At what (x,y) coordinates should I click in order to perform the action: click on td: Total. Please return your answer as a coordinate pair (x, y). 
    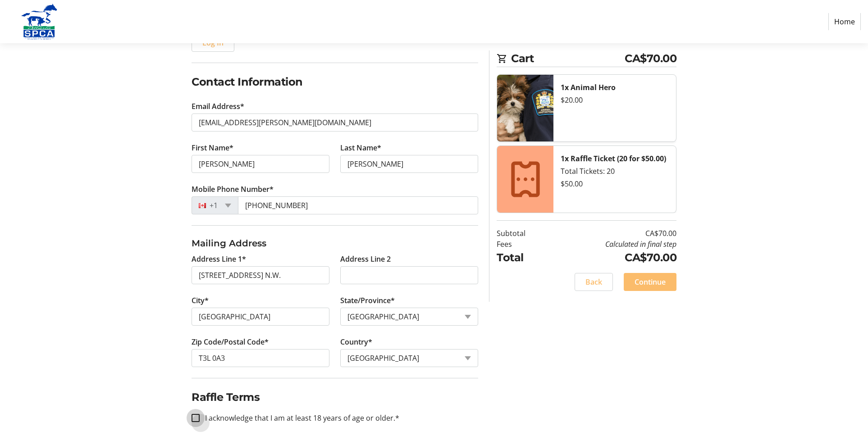
    Looking at the image, I should click on (522, 258).